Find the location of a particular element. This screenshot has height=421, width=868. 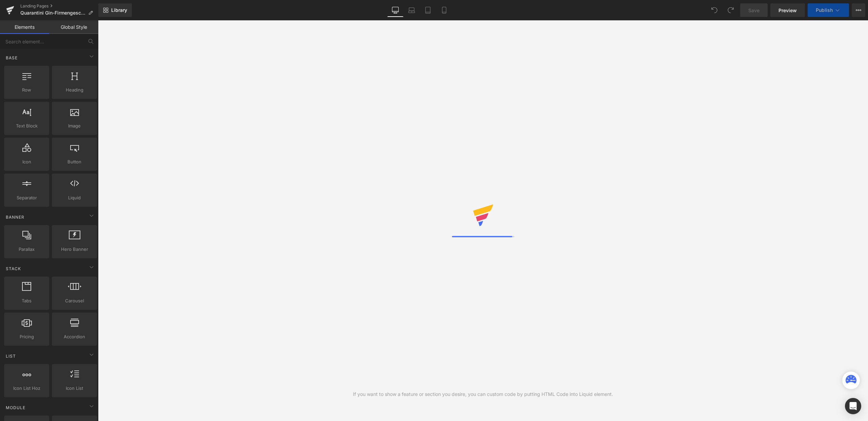

span: Quarantini Gin-Firmengeschenk is located at coordinates (53, 13).